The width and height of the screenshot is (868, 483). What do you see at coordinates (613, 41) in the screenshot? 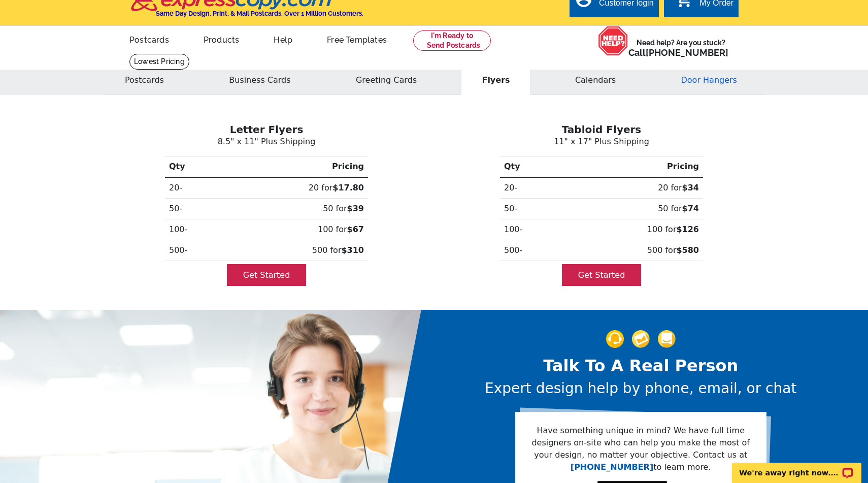
I see `img: help` at bounding box center [613, 41].